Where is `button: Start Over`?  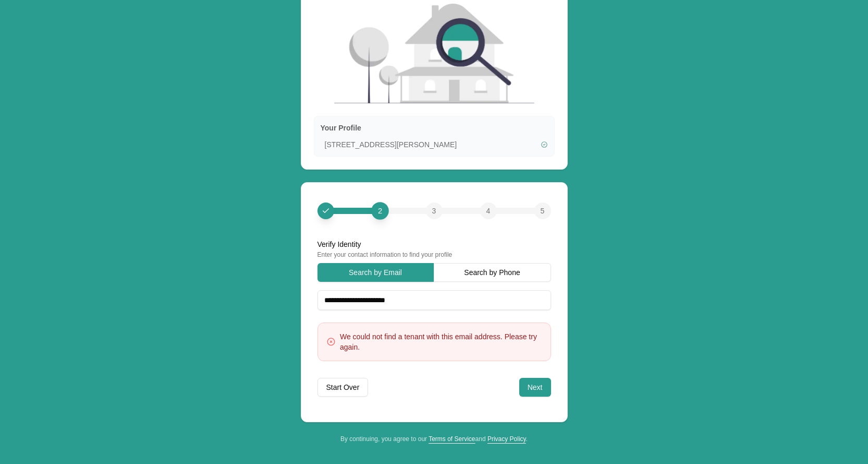
button: Start Over is located at coordinates (343, 387).